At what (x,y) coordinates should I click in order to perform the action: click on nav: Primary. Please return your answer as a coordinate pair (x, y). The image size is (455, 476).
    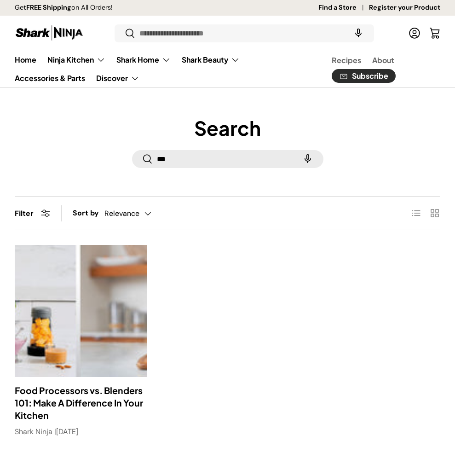
    Looking at the image, I should click on (162, 69).